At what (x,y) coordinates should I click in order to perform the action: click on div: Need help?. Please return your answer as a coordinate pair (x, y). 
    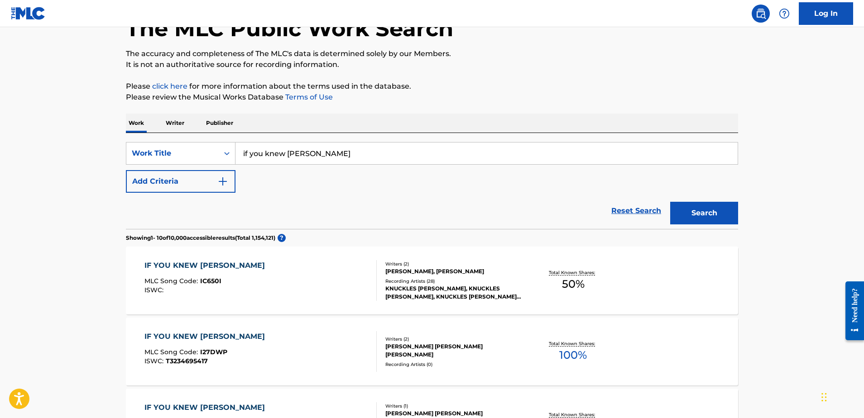
    Looking at the image, I should click on (16, 33).